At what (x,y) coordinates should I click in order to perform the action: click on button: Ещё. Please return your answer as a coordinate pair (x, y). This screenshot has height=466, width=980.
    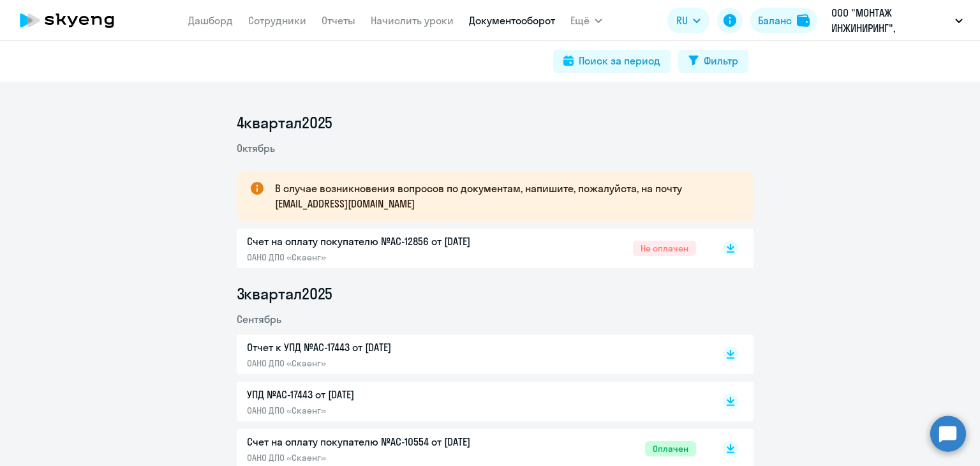
    Looking at the image, I should click on (586, 20).